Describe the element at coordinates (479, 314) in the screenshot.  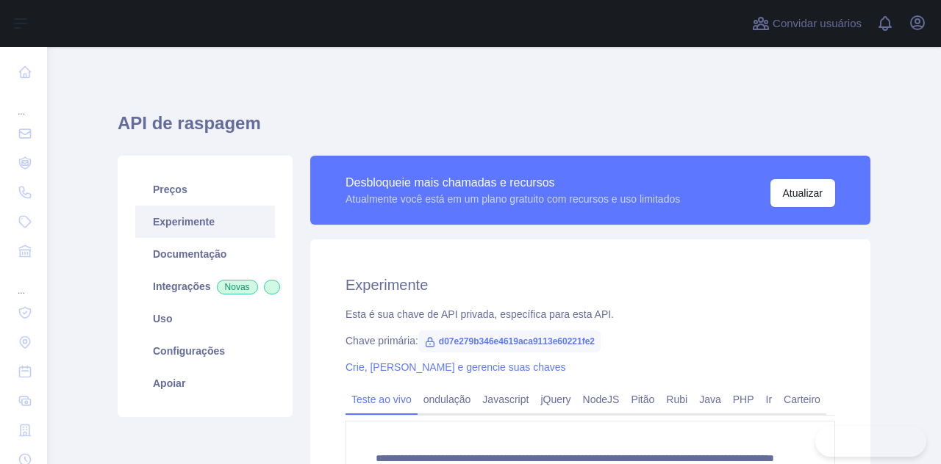
I see `font: Esta é sua chave de API privada, específica para esta API.` at that location.